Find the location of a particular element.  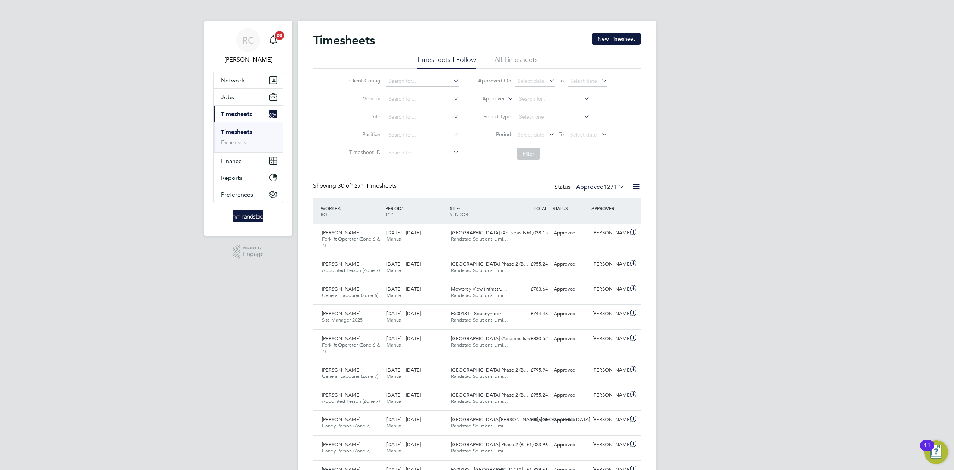

span: Appointed Person (Zone 7) is located at coordinates (351, 270).